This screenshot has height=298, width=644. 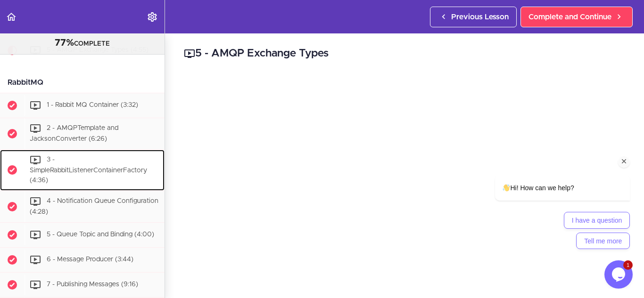 I want to click on div: Chat attention grabber, so click(x=159, y=71).